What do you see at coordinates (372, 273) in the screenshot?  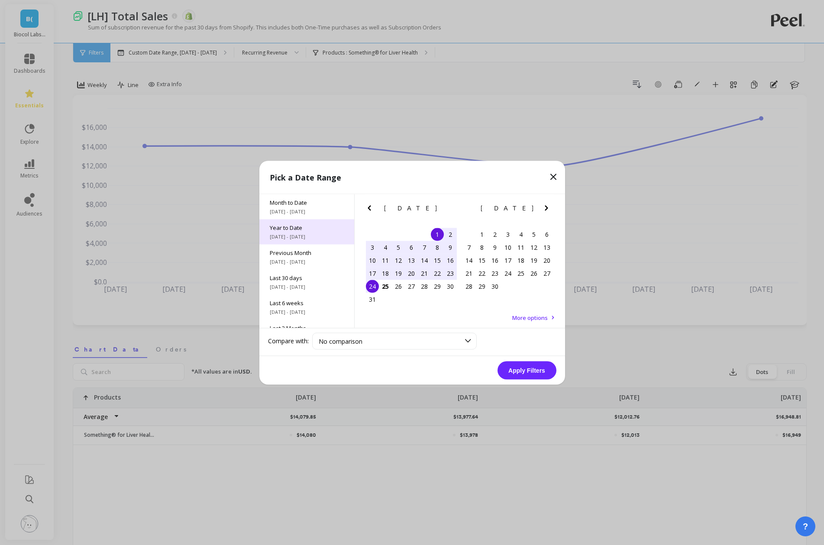 I see `div: Choose Sunday, August 17th, 2025` at bounding box center [372, 273].